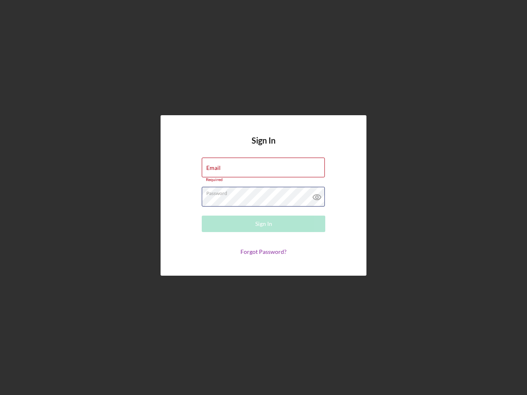 The height and width of the screenshot is (395, 527). What do you see at coordinates (263, 251) in the screenshot?
I see `a: Forgot Password?` at bounding box center [263, 251].